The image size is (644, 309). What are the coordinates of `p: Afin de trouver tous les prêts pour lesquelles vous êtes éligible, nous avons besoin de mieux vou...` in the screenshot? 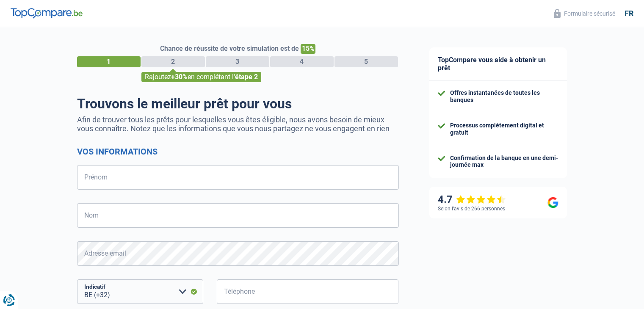 It's located at (238, 124).